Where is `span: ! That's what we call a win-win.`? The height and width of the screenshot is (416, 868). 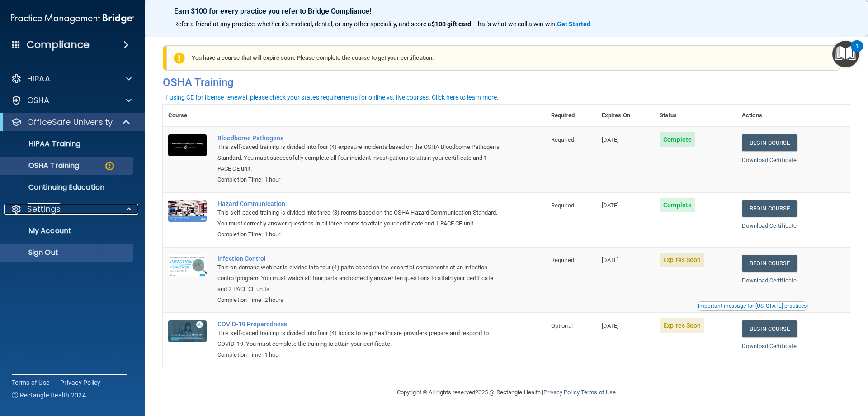 span: ! That's what we call a win-win. is located at coordinates (514, 24).